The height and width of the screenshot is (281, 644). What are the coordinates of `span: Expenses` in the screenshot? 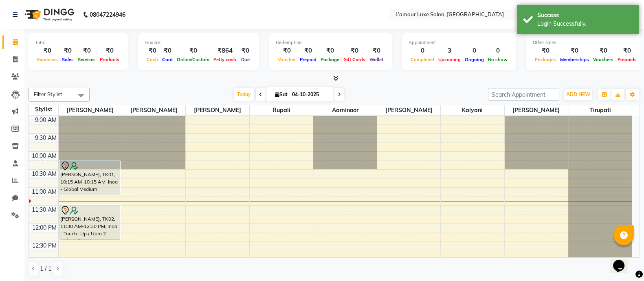 It's located at (47, 60).